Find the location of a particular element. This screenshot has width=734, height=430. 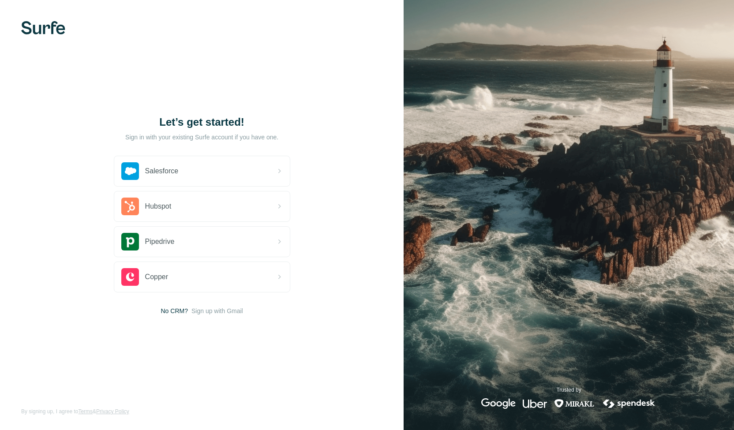

a: Privacy Policy is located at coordinates (113, 412).